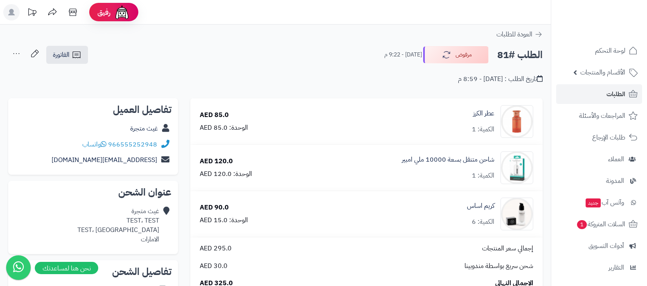  What do you see at coordinates (615, 181) in the screenshot?
I see `span: المدونة` at bounding box center [615, 181].